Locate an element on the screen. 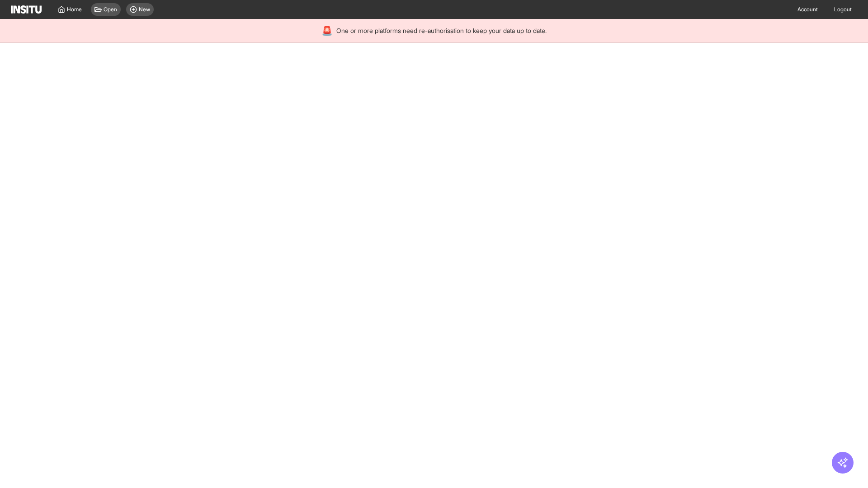 Image resolution: width=868 pixels, height=488 pixels. span: Open is located at coordinates (110, 10).